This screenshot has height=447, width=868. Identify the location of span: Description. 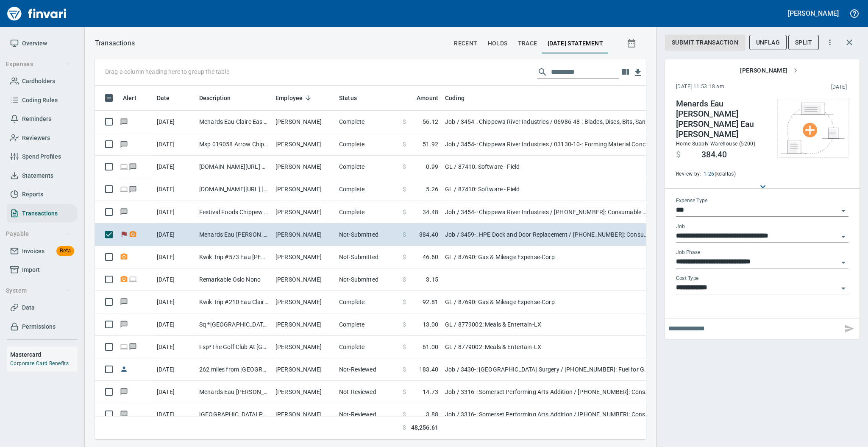
(221, 98).